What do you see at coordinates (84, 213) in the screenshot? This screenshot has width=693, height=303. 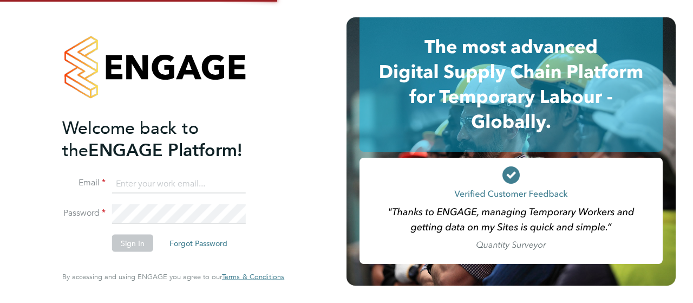 I see `label: Password` at bounding box center [84, 213].